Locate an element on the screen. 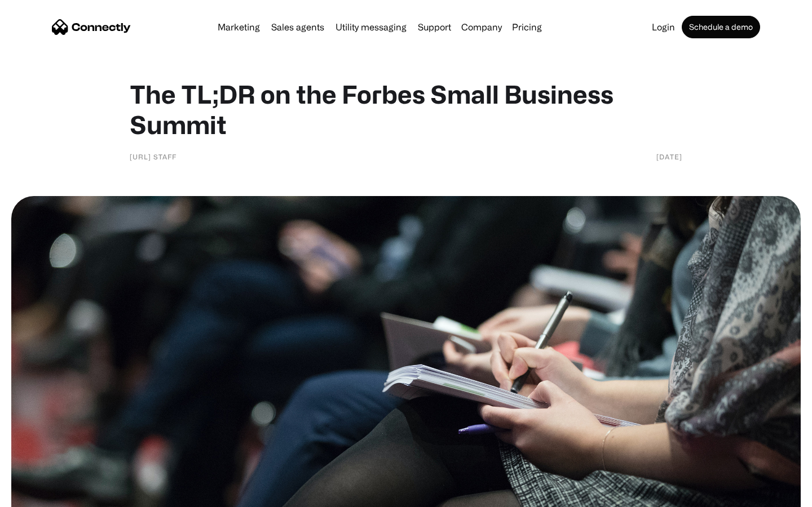 The height and width of the screenshot is (507, 812). a: Login is located at coordinates (663, 27).